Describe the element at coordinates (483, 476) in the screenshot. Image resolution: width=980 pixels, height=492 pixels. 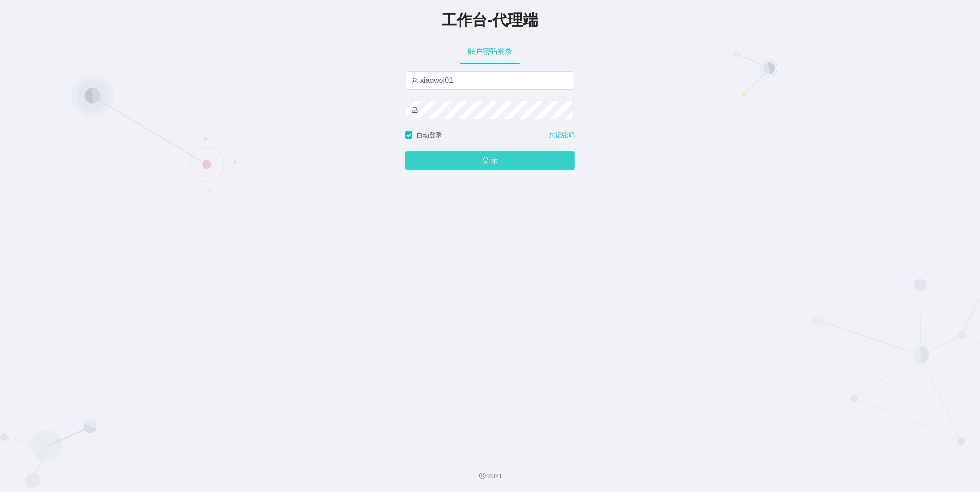
I see `i: 图标： 版权所有` at that location.